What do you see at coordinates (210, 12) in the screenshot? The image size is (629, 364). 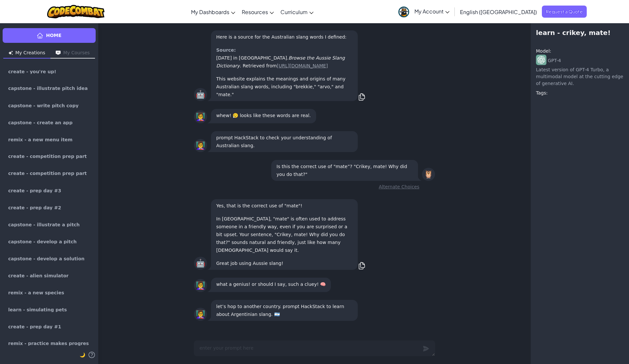 I see `span: My Dashboards` at bounding box center [210, 12].